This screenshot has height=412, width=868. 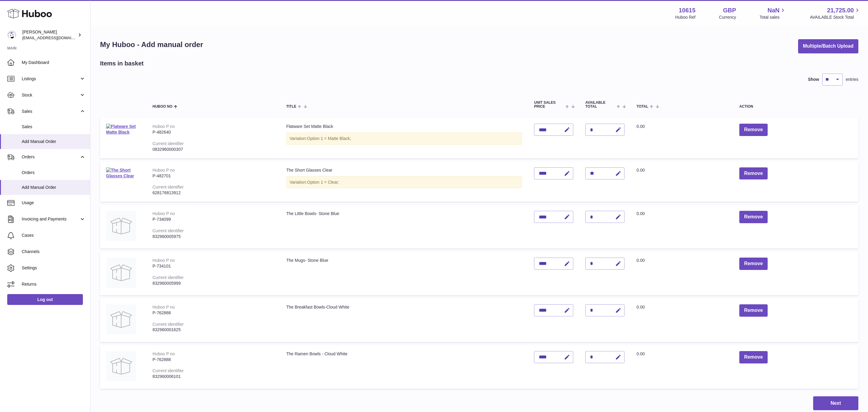 I want to click on span: entries, so click(x=852, y=79).